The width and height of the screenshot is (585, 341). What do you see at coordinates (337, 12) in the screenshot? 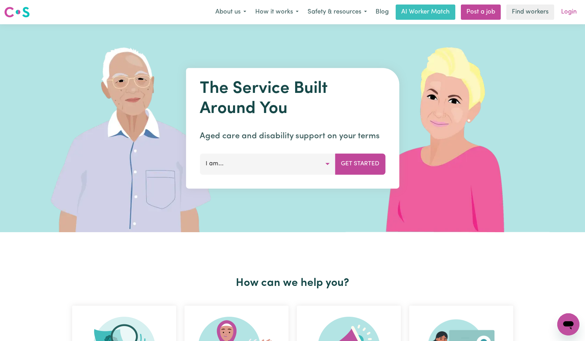
I see `button: Safety & resources` at bounding box center [337, 12].